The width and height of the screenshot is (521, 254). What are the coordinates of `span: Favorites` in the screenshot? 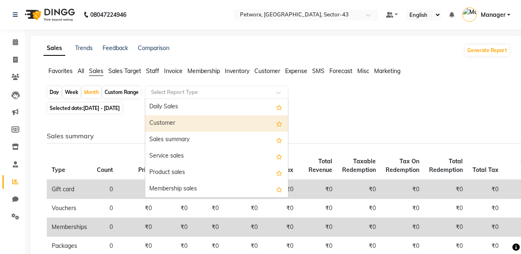 It's located at (60, 71).